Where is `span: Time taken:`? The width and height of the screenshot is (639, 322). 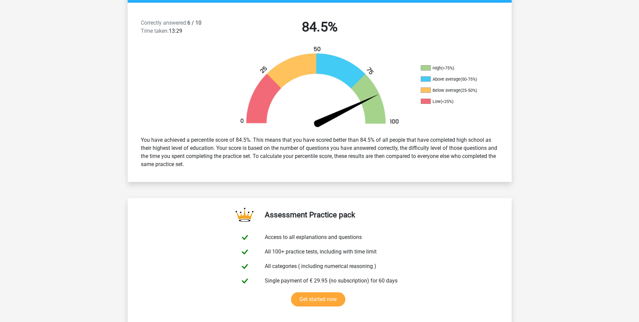
span: Time taken: is located at coordinates (155, 31).